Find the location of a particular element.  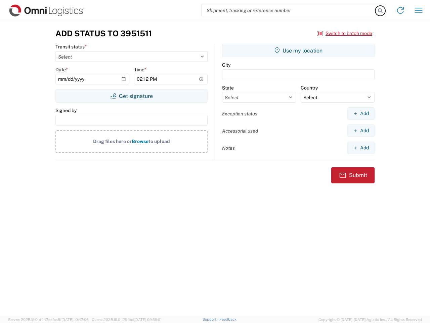

label: Signed by is located at coordinates (66, 110).